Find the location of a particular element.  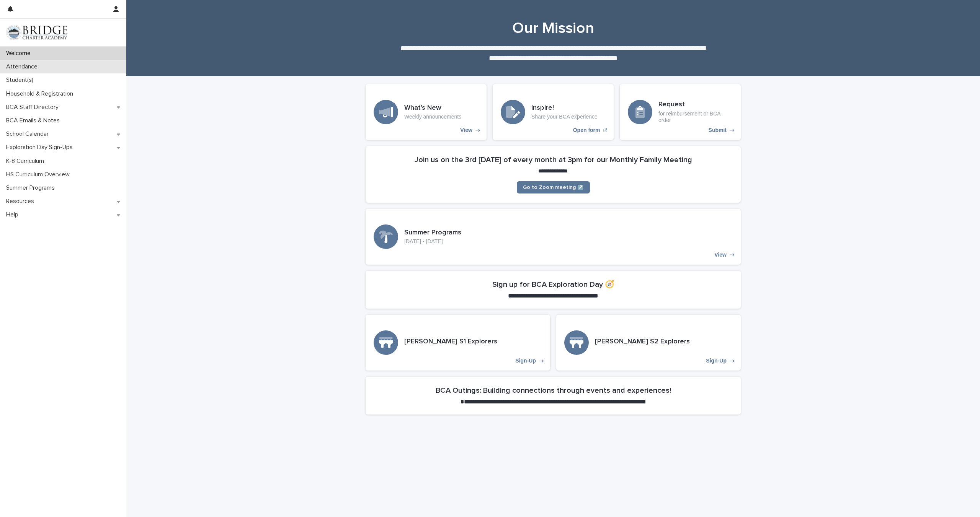

p: Resources is located at coordinates (22, 201).